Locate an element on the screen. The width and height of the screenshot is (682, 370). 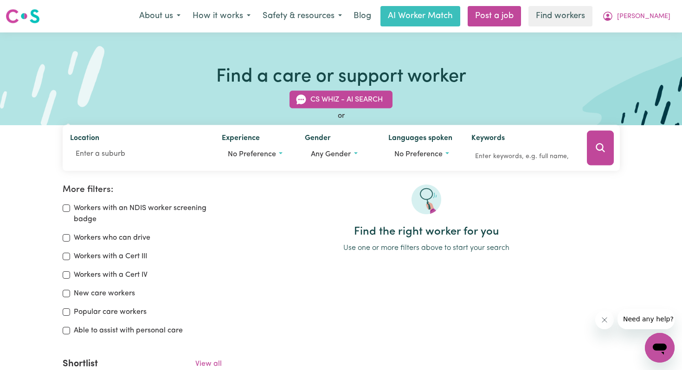
button: Worker experience options is located at coordinates (256, 155).